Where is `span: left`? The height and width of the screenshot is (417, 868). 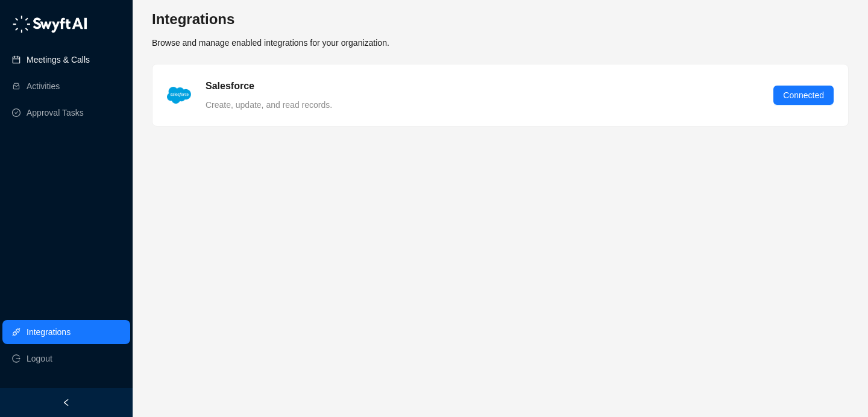 span: left is located at coordinates (67, 403).